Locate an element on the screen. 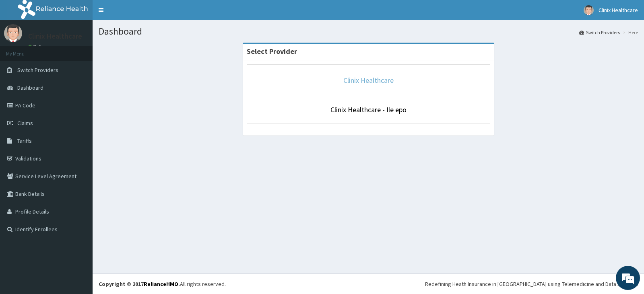  a: Clinix Healthcare is located at coordinates (368, 80).